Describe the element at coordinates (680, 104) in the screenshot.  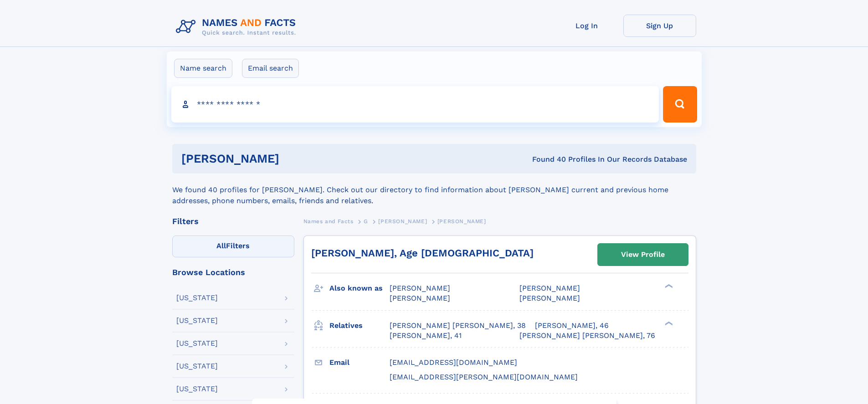
I see `button: Search Button` at that location.